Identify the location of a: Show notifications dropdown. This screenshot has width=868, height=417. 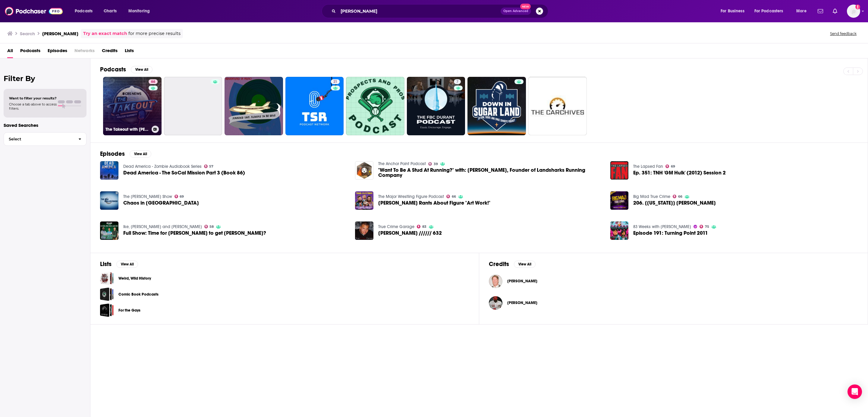
(834, 11).